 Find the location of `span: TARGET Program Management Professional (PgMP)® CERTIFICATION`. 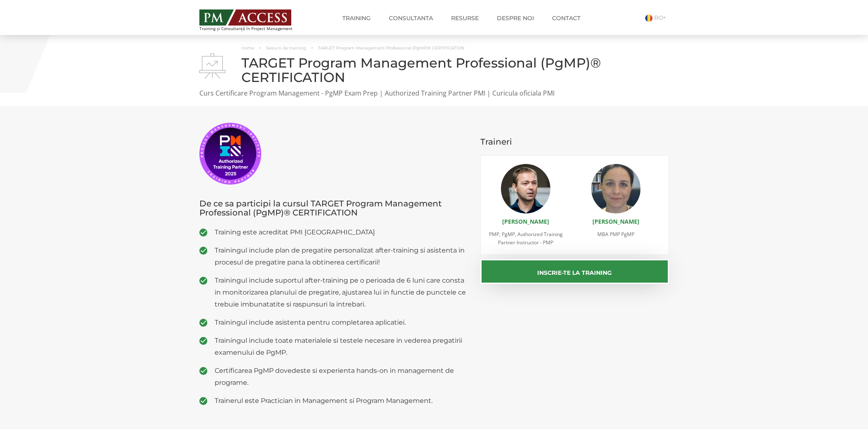

span: TARGET Program Management Professional (PgMP)® CERTIFICATION is located at coordinates (391, 47).